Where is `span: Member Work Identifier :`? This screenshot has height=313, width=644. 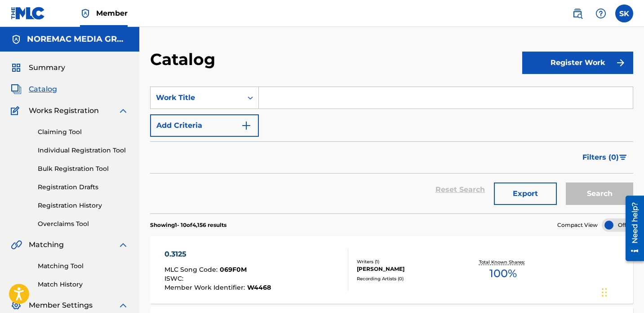 span: Member Work Identifier : is located at coordinates (206, 287).